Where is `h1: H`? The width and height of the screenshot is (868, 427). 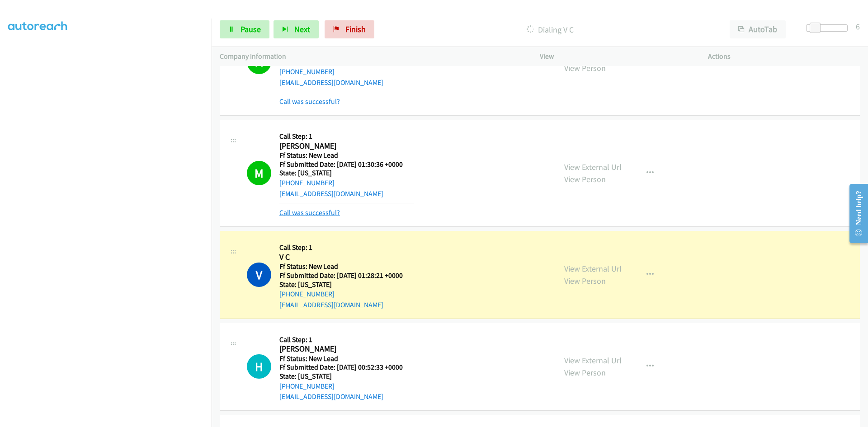
h1: H is located at coordinates (259, 367).